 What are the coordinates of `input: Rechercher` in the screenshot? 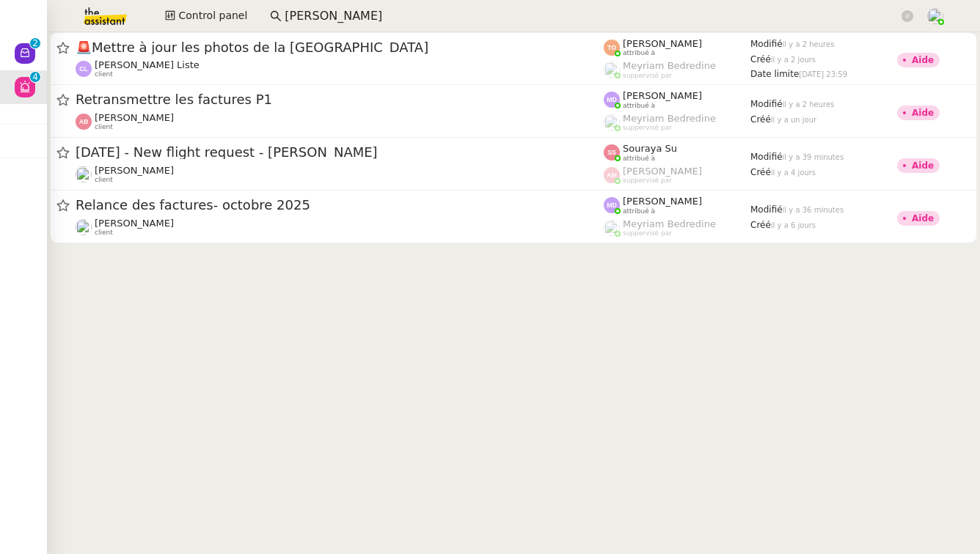 It's located at (591, 16).